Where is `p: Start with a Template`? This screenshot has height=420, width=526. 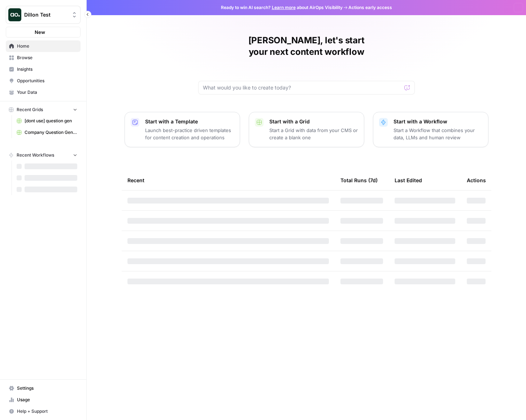 p: Start with a Template is located at coordinates (189, 122).